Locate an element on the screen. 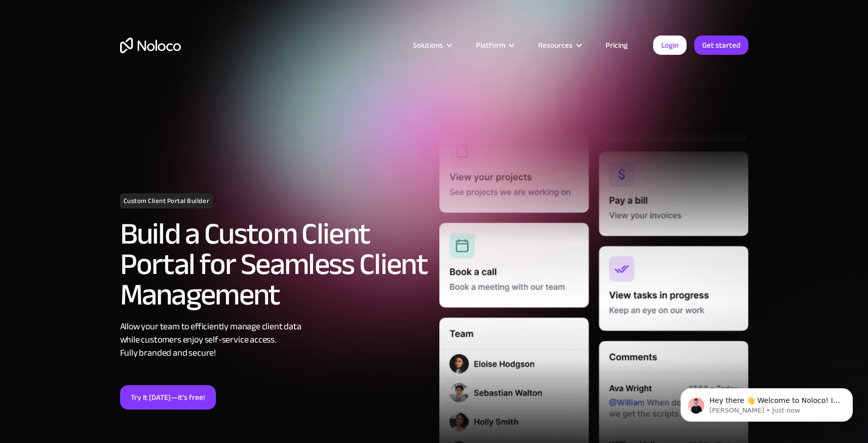 The width and height of the screenshot is (868, 443). h2: Build a Custom Client Portal for Seamless Client Management is located at coordinates (275, 265).